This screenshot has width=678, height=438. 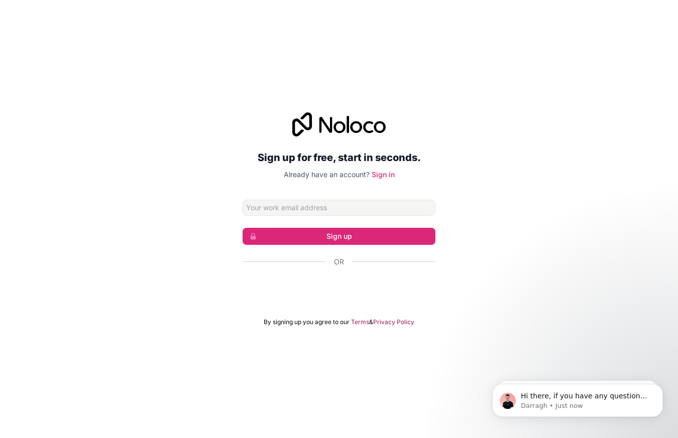 What do you see at coordinates (326, 174) in the screenshot?
I see `span: Already have an account?` at bounding box center [326, 174].